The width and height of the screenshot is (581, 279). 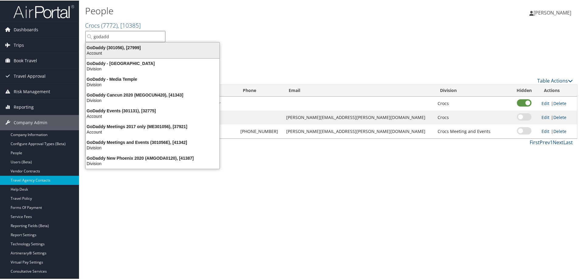 What do you see at coordinates (558, 142) in the screenshot?
I see `a: Next` at bounding box center [558, 142].